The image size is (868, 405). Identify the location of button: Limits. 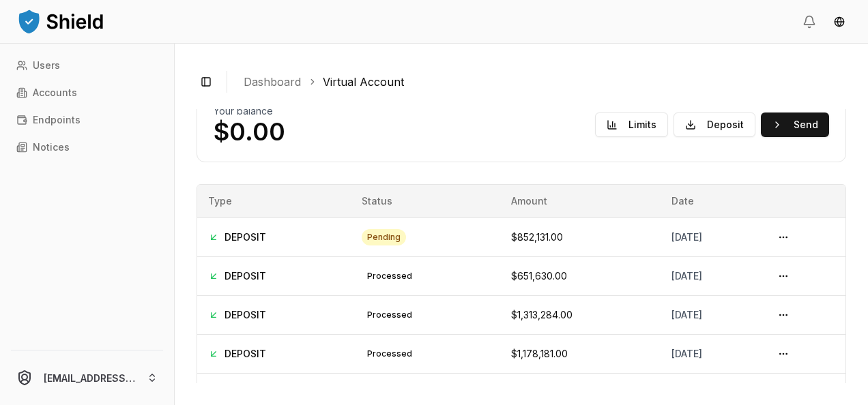
(631, 125).